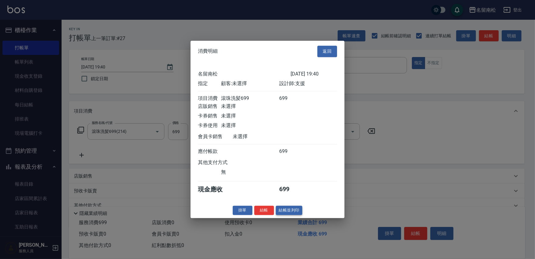 The height and width of the screenshot is (259, 535). What do you see at coordinates (209, 151) in the screenshot?
I see `div: 應付帳款` at bounding box center [209, 151].